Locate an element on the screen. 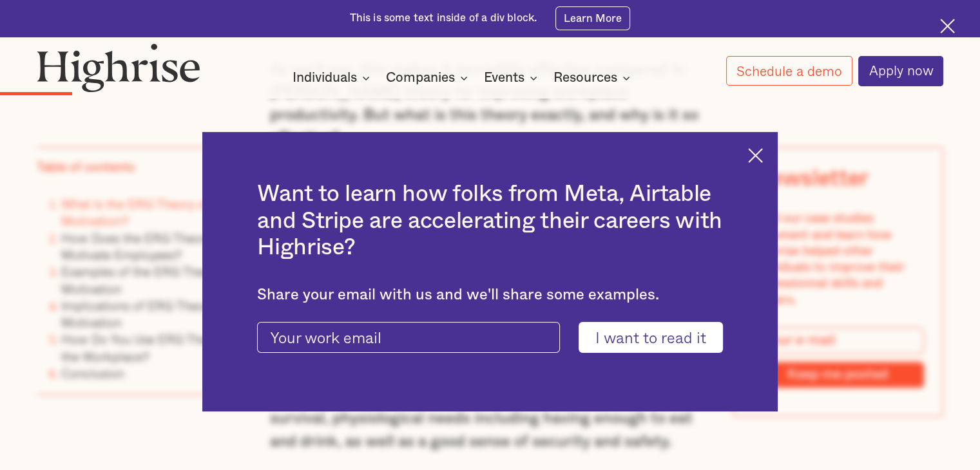  div: This is some text inside of a div block. is located at coordinates (443, 18).